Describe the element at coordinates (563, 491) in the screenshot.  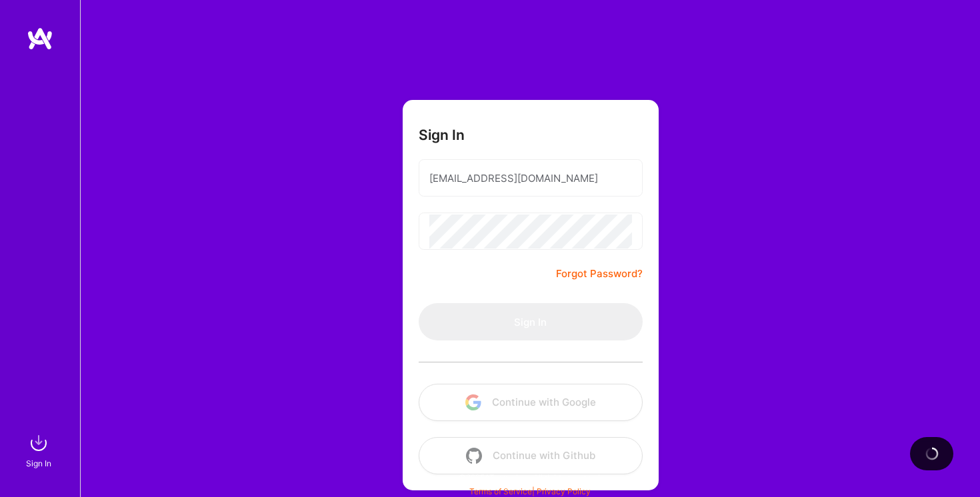
I see `a: Privacy Policy` at that location.